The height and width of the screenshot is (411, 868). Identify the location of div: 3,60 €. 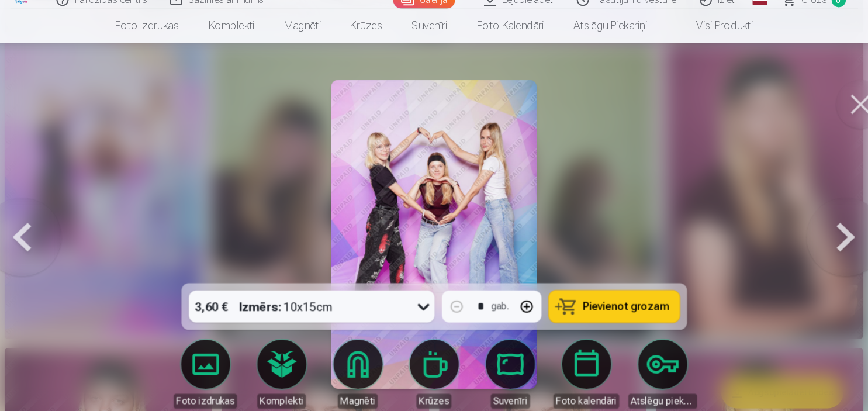
(222, 300).